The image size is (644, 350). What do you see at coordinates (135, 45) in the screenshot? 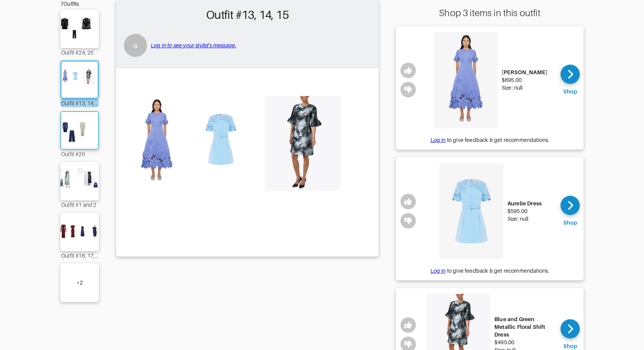
I see `div: a` at bounding box center [135, 45].